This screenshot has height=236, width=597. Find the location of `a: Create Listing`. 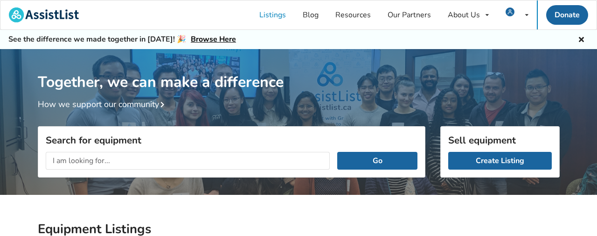

a: Create Listing is located at coordinates (500, 161).